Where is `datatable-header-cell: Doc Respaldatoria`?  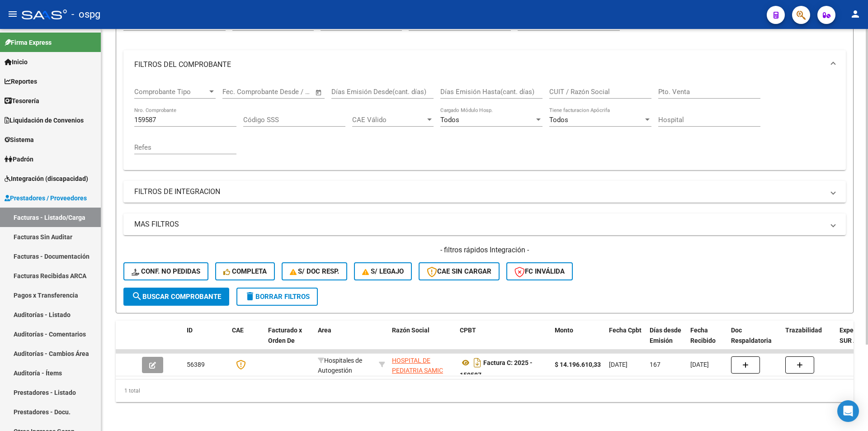 datatable-header-cell: Doc Respaldatoria is located at coordinates (754, 341).